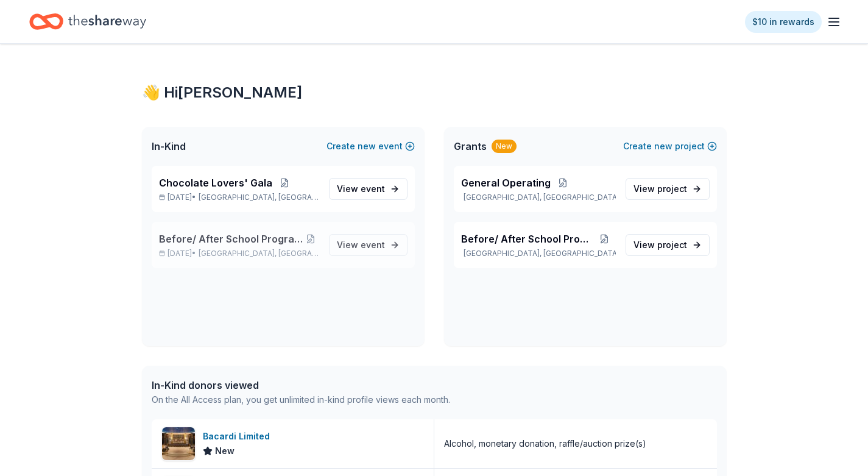  I want to click on img: Image for Bacardi Limited, so click(179, 444).